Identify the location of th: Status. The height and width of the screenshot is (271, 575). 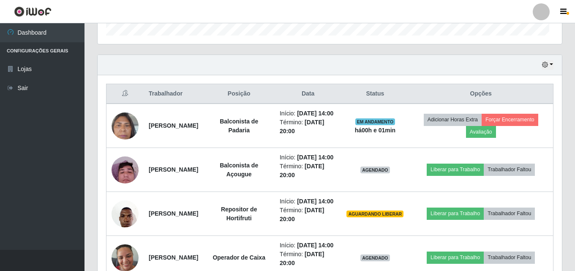
(375, 94).